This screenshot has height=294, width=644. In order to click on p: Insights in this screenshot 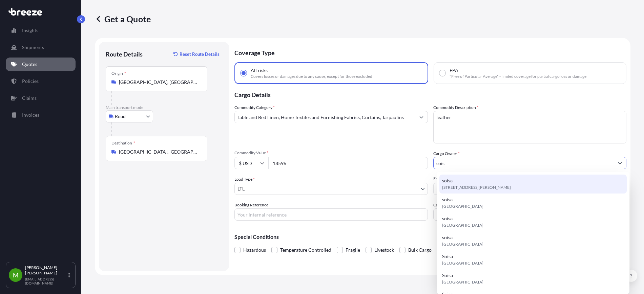, I will do `click(30, 30)`.